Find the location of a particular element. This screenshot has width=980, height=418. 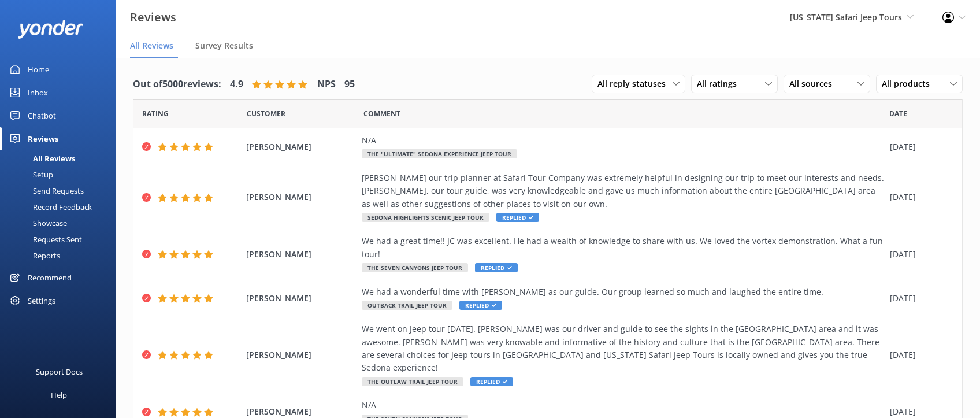

div: Settings is located at coordinates (42, 301).